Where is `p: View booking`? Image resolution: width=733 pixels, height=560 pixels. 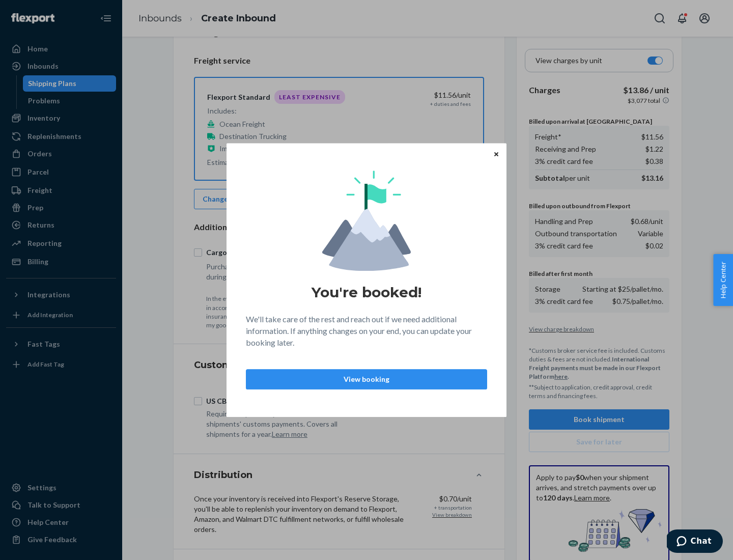
p: View booking is located at coordinates (367, 379).